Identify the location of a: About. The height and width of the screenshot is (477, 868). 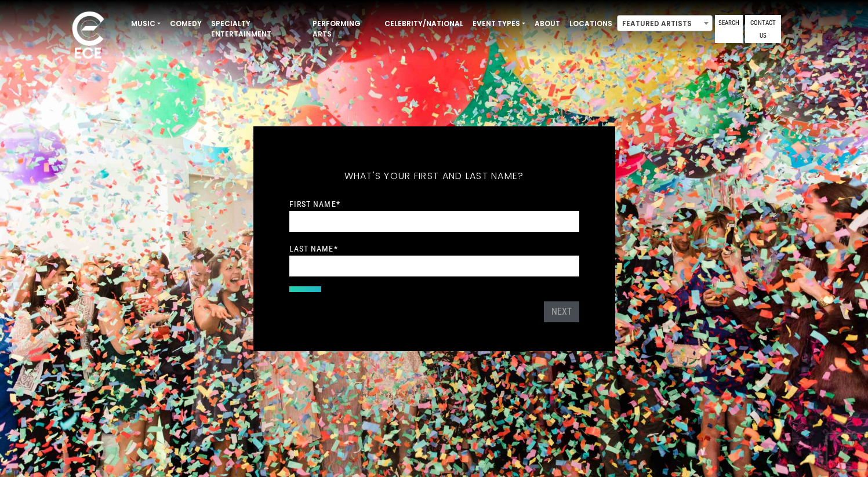
(547, 24).